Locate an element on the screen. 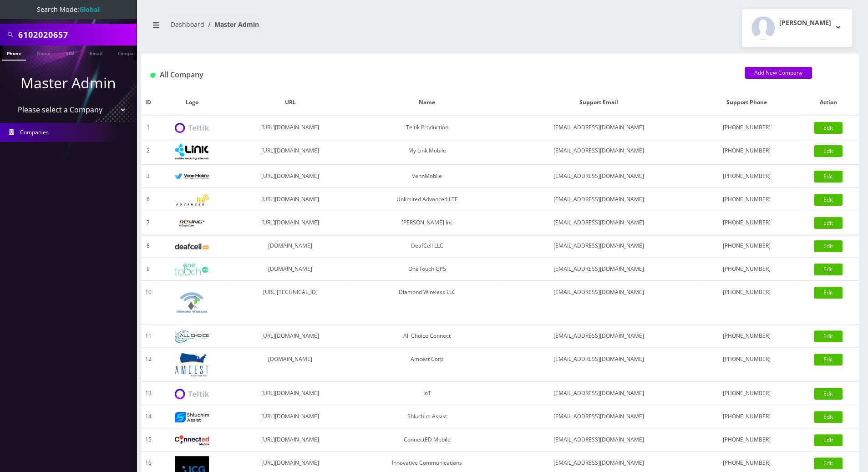  td: Teltik Production is located at coordinates (426, 128).